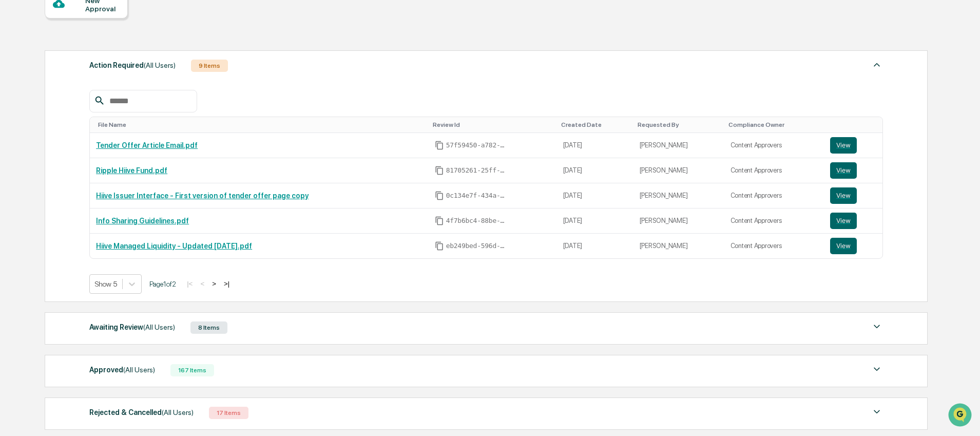  I want to click on a: Tender Offer Article Email.pdf, so click(147, 146).